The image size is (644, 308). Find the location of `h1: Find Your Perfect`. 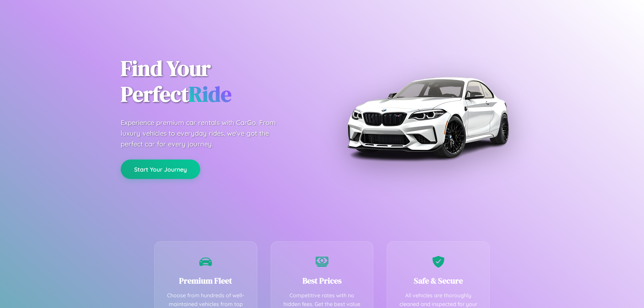

h1: Find Your Perfect is located at coordinates (217, 81).